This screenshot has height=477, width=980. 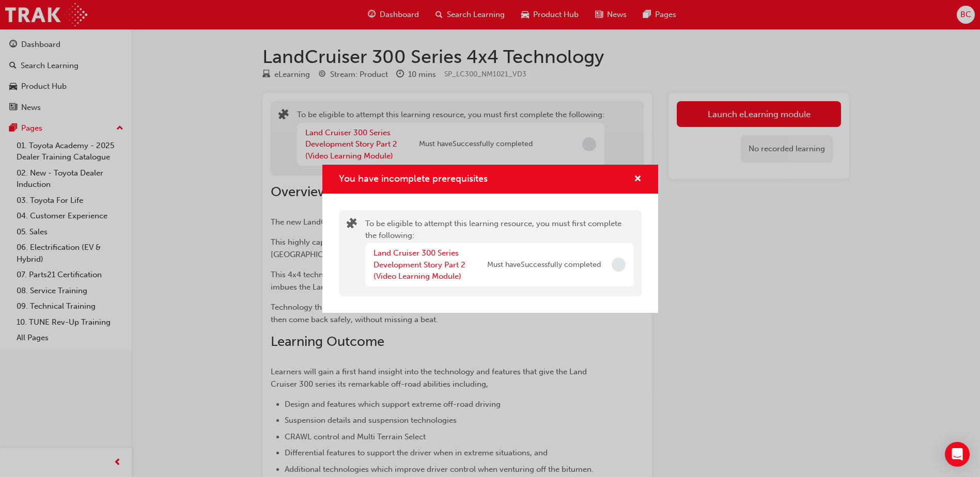 What do you see at coordinates (544, 265) in the screenshot?
I see `span: Must have Successfully completed` at bounding box center [544, 265].